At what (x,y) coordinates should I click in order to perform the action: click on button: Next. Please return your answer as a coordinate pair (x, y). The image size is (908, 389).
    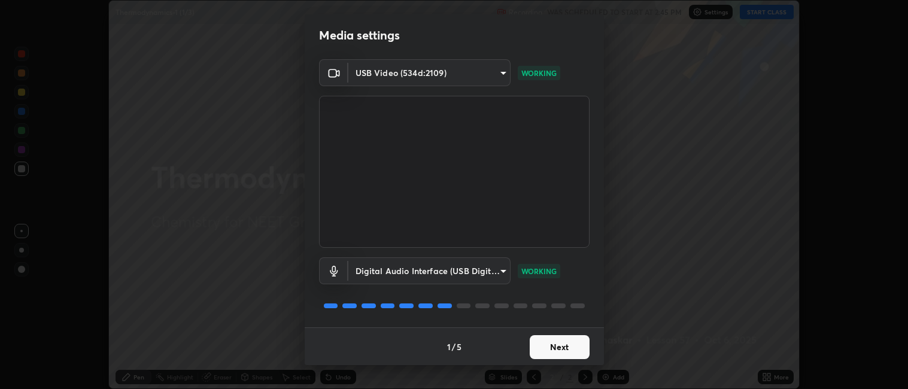
    Looking at the image, I should click on (560, 347).